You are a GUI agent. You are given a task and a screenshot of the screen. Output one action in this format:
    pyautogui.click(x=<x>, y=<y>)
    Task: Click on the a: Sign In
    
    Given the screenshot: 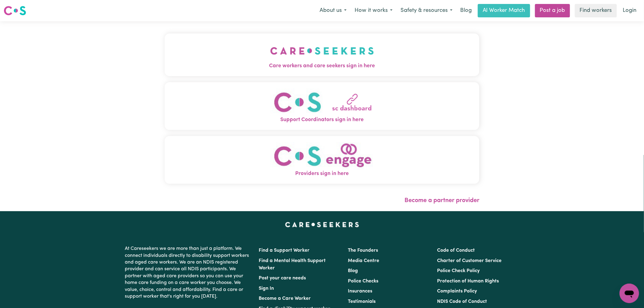 What is the action you would take?
    pyautogui.click(x=266, y=288)
    